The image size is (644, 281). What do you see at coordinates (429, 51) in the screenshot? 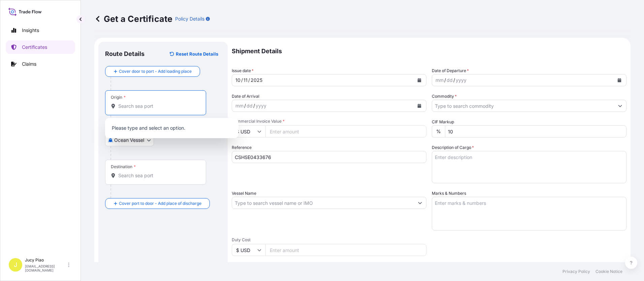
I see `p: Shipment Details` at bounding box center [429, 51].